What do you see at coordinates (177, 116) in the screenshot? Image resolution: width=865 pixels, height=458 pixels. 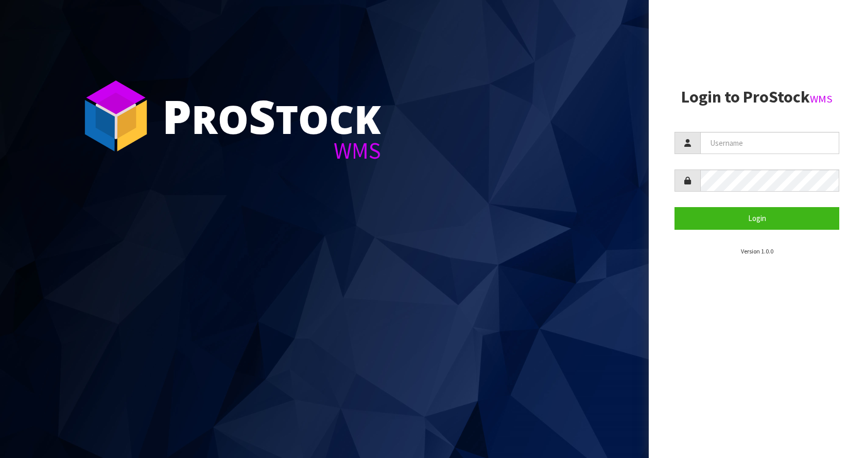 I see `span: P` at bounding box center [177, 116].